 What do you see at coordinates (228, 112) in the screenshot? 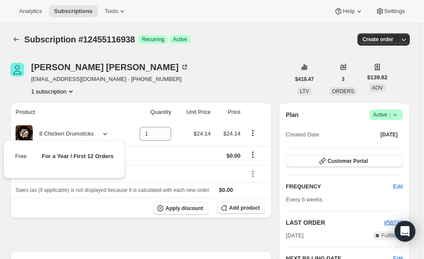
I see `th: Price` at bounding box center [228, 112].